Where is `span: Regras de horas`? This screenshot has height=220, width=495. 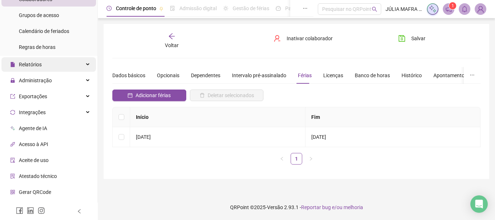 span: Regras de horas is located at coordinates (37, 47).